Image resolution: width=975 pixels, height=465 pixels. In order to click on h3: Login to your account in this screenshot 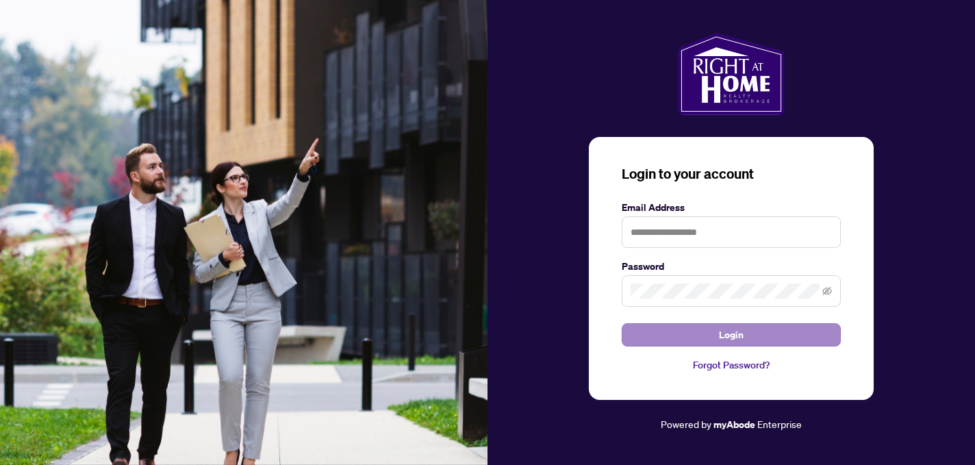, I will do `click(731, 174)`.